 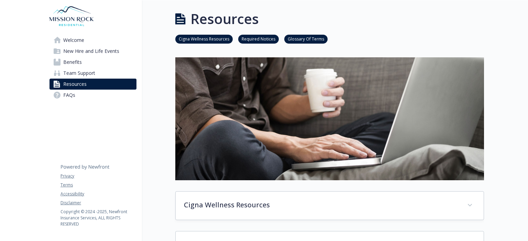 I want to click on a: Disclaimer, so click(x=98, y=203).